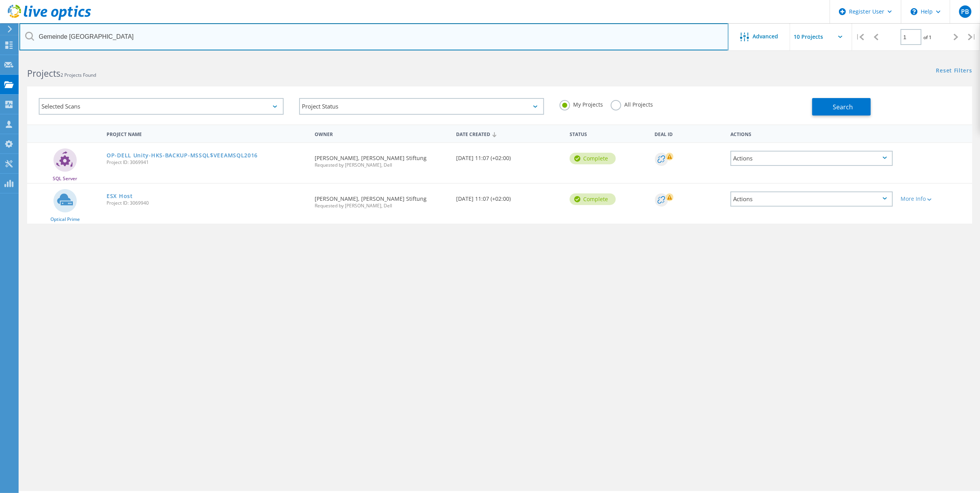 Image resolution: width=980 pixels, height=493 pixels. I want to click on div: More Info, so click(934, 199).